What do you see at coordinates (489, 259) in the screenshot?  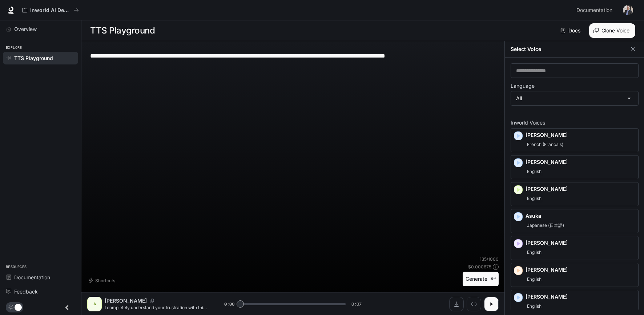 I see `p: 135 / 1000` at bounding box center [489, 259].